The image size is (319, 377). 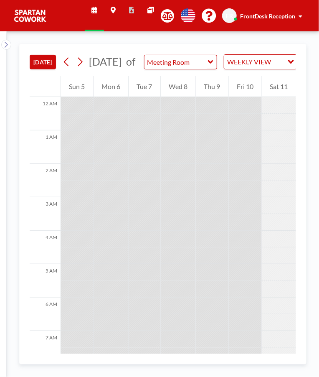 What do you see at coordinates (30, 16) in the screenshot?
I see `img: organization-logo` at bounding box center [30, 16].